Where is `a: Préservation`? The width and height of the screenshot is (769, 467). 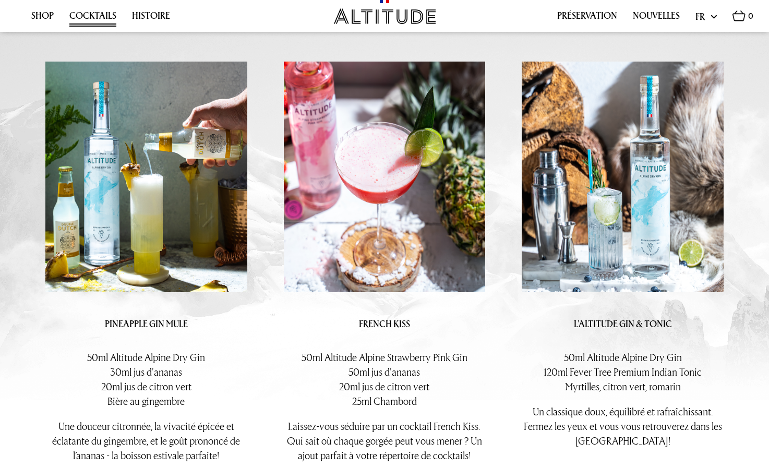 a: Préservation is located at coordinates (587, 18).